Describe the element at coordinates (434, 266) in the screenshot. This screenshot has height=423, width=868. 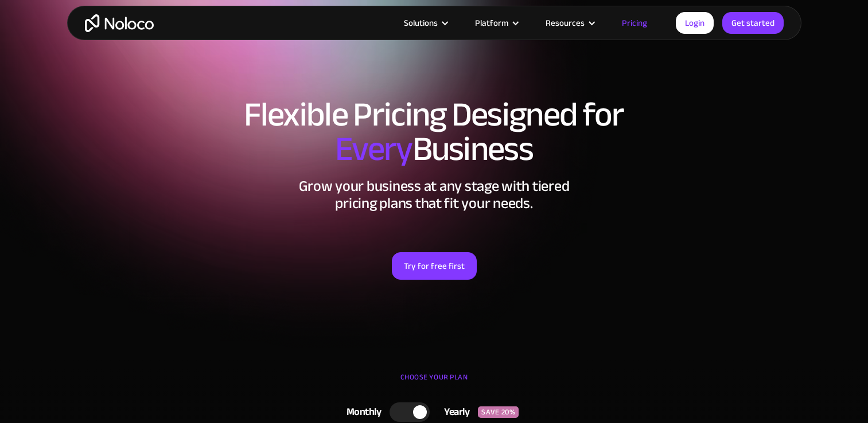
I see `a: Try for free first` at that location.